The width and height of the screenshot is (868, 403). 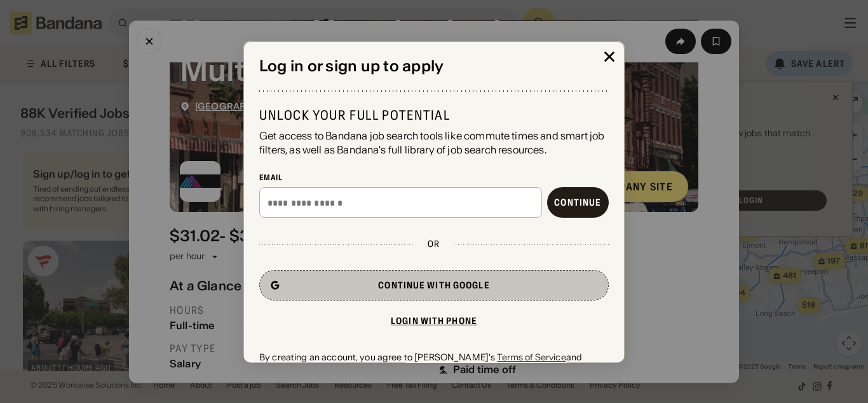 What do you see at coordinates (434, 114) in the screenshot?
I see `div: Unlock your full potential` at bounding box center [434, 114].